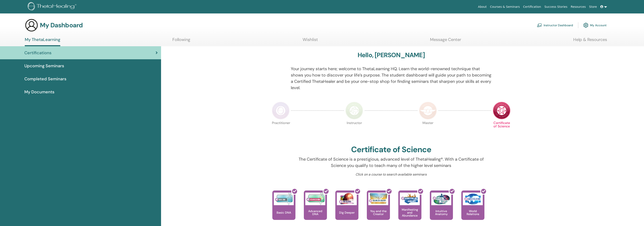 The image size is (644, 226). What do you see at coordinates (391, 162) in the screenshot?
I see `p: The Certificate of Science is a prestigious, advanced level of ThetaHealing®. With a Certificate ...` at bounding box center [391, 162].